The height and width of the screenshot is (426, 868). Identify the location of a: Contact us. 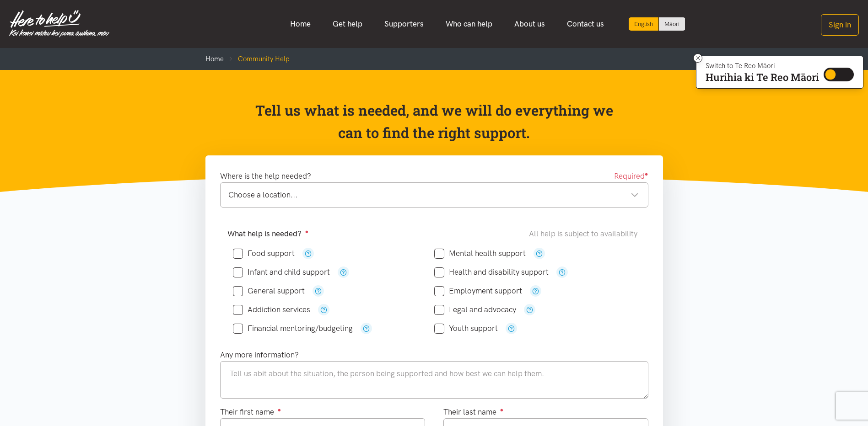
(585, 24).